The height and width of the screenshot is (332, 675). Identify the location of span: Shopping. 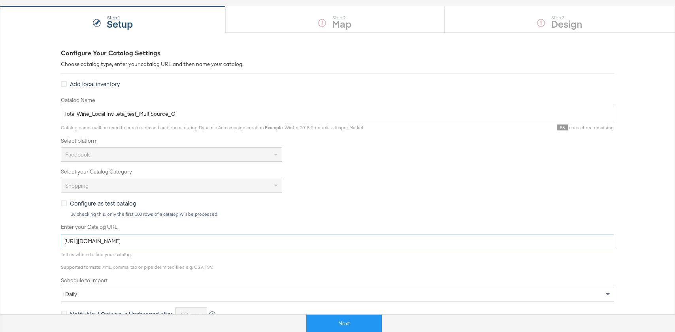
(77, 186).